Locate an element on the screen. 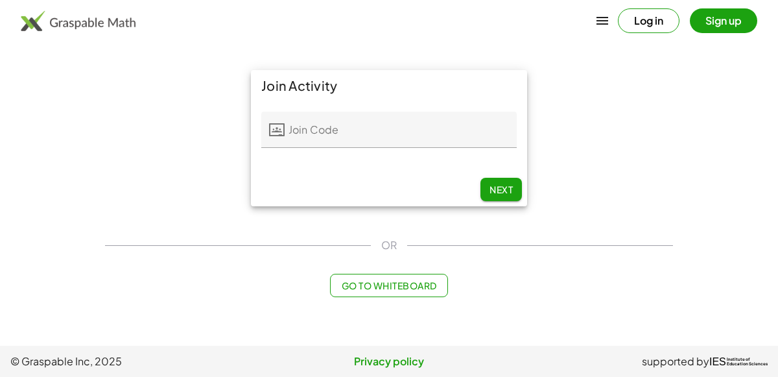 Image resolution: width=778 pixels, height=377 pixels. button: Sign up is located at coordinates (724, 21).